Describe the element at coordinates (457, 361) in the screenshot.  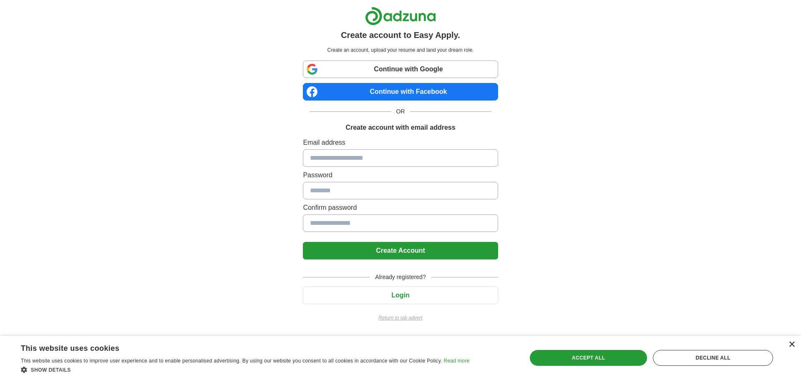
I see `a: Read more, opens a new window` at that location.